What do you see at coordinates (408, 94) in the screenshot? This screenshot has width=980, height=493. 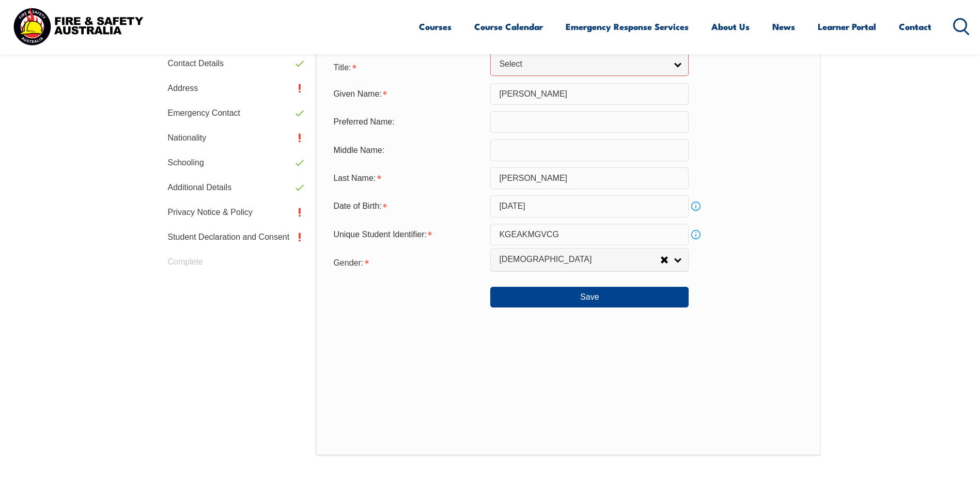 I see `div: Given Name is required.` at bounding box center [408, 94].